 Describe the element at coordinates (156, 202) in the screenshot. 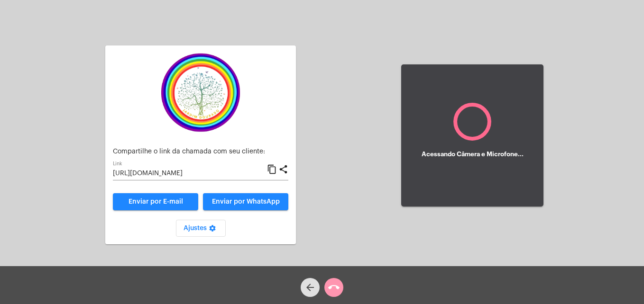

I see `span: Enviar por E-mail` at that location.